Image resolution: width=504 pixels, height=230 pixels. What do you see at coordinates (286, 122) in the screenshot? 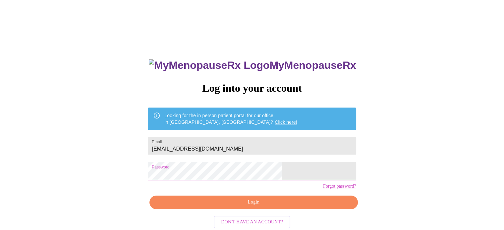
I see `a: Click here!` at bounding box center [286, 122].